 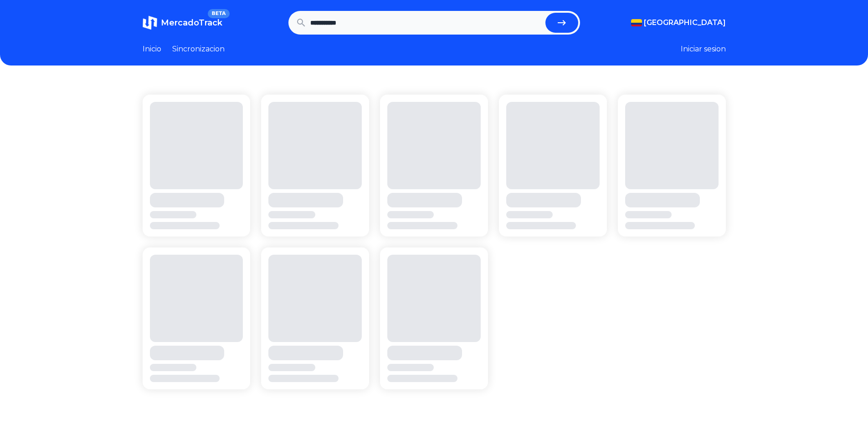 I want to click on img: MercadoTrack, so click(x=150, y=23).